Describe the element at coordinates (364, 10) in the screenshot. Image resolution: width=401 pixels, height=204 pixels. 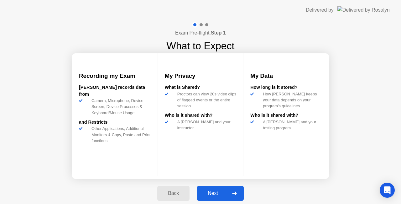
I see `img: Delivered by Rosalyn` at that location.